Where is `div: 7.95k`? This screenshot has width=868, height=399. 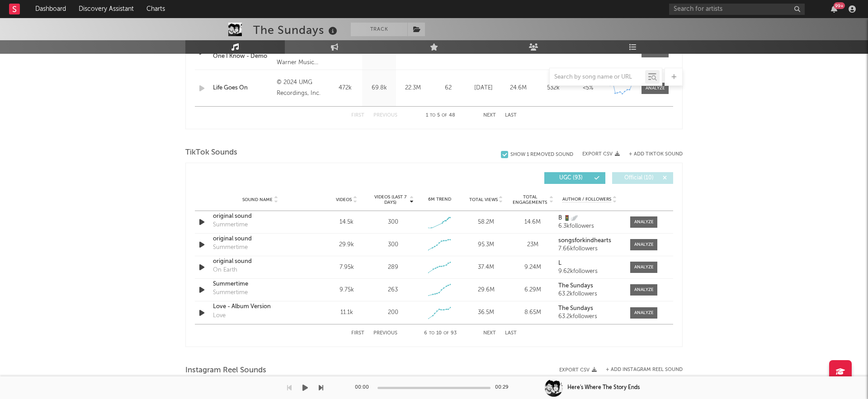 div: 7.95k is located at coordinates (346, 268).